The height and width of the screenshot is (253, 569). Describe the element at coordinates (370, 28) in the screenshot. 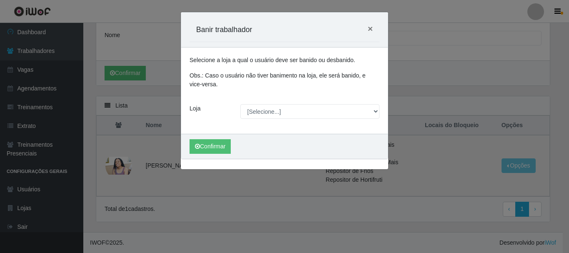

I see `button: Close` at that location.